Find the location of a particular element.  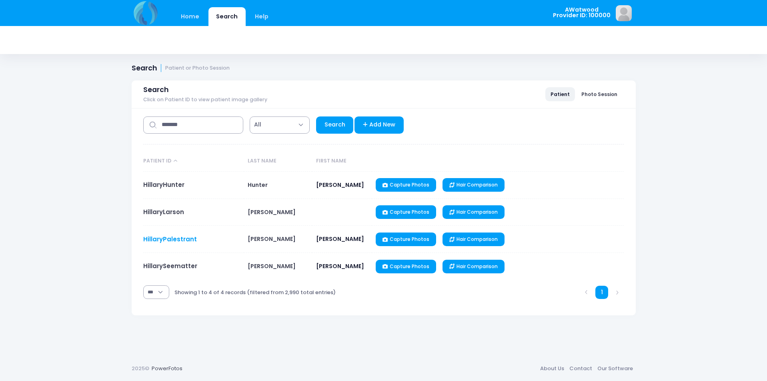

a: Our Software is located at coordinates (615, 368).